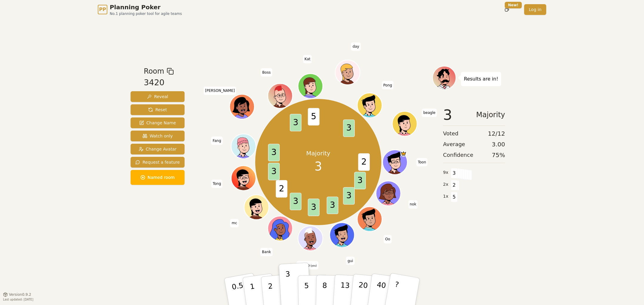 The image size is (644, 305). Describe the element at coordinates (17, 294) in the screenshot. I see `button: Version0.9.2` at that location.